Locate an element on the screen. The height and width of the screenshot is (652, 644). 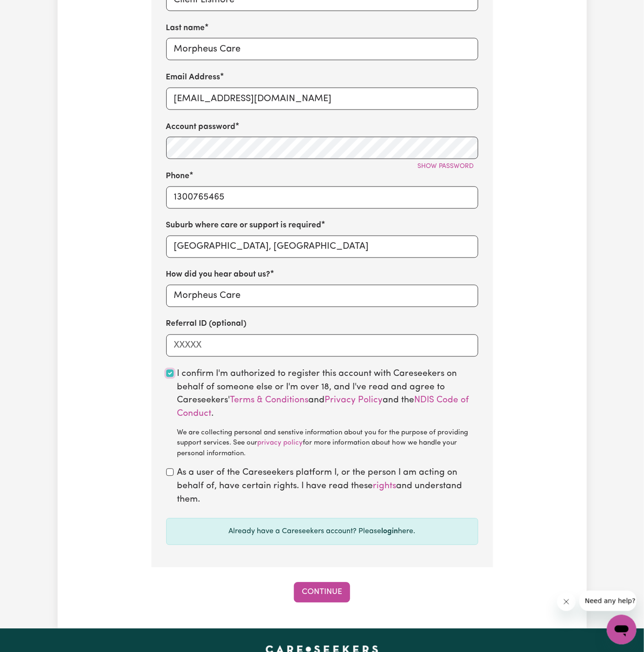
label: Email Address is located at coordinates (194, 77).